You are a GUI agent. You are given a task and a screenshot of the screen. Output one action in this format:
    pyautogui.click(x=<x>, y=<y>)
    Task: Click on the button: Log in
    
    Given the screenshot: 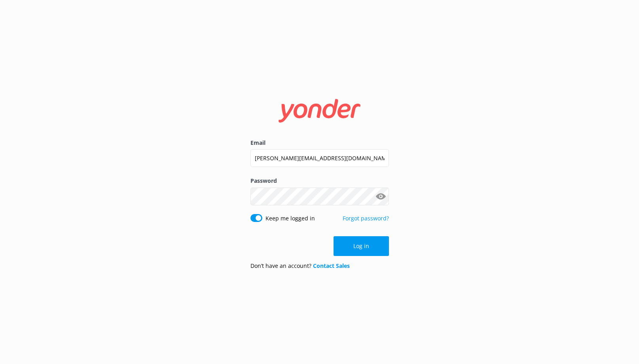 What is the action you would take?
    pyautogui.click(x=361, y=246)
    